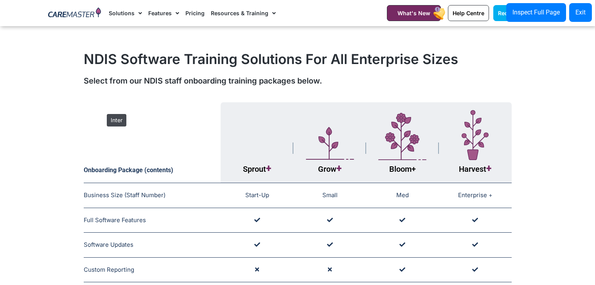  Describe the element at coordinates (117, 120) in the screenshot. I see `div: Inter` at that location.